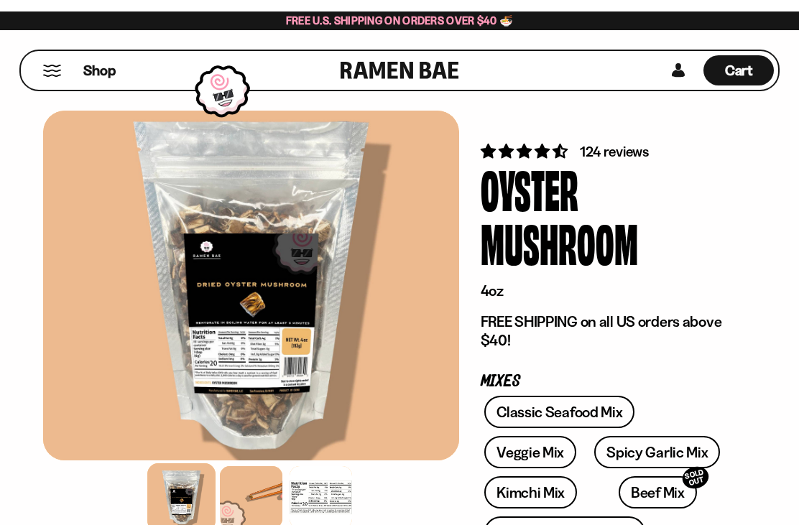 This screenshot has width=799, height=525. Describe the element at coordinates (607, 370) in the screenshot. I see `p: Mixes` at that location.